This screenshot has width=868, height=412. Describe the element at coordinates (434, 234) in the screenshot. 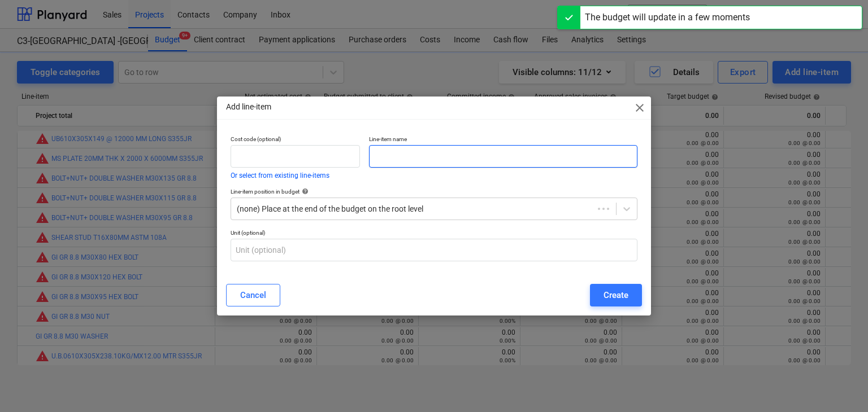

I see `p: Unit (optional)` at that location.